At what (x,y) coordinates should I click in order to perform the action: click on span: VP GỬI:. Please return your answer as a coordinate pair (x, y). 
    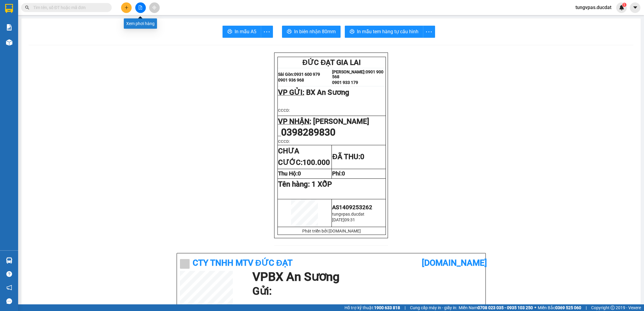
    Looking at the image, I should click on (291, 92).